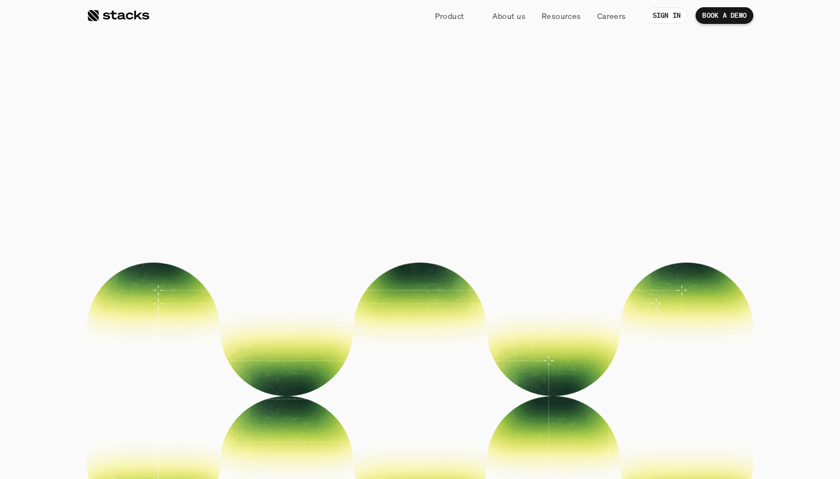  I want to click on p: Careers, so click(612, 16).